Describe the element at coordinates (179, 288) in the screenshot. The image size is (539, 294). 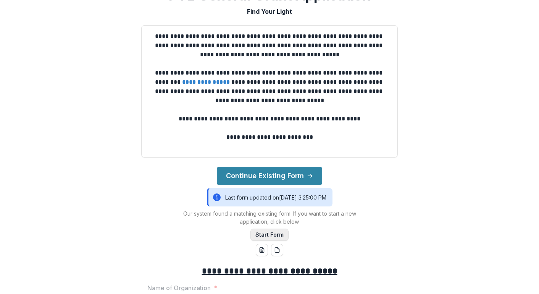
I see `p: Name of Organization` at that location.